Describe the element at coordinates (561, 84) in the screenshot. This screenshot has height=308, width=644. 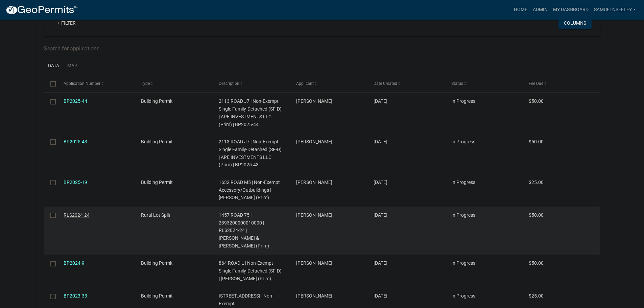
I see `datatable-header-cell: Fee Due` at that location.